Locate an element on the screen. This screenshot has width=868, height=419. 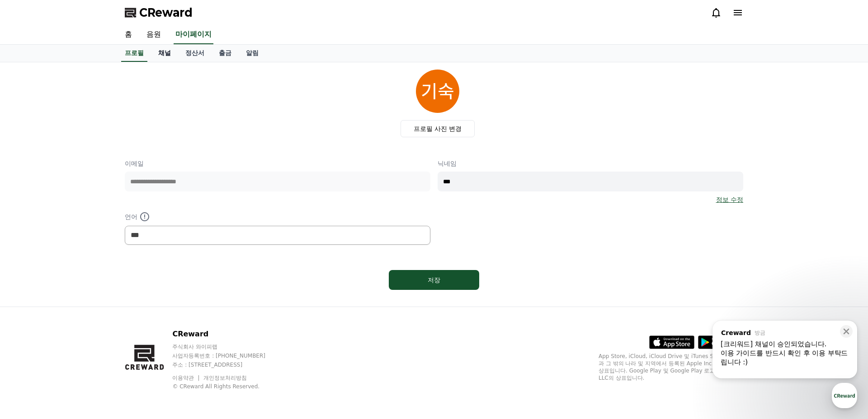
a: 음원 is located at coordinates (154, 35).